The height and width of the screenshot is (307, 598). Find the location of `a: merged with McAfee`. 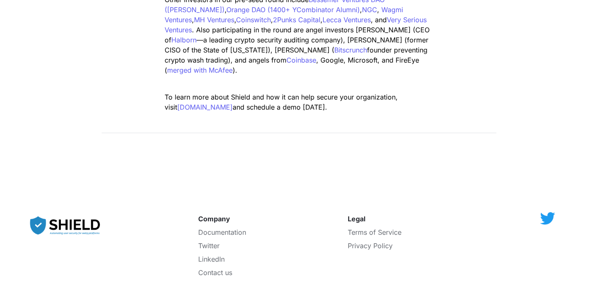

a: merged with McAfee is located at coordinates (200, 70).